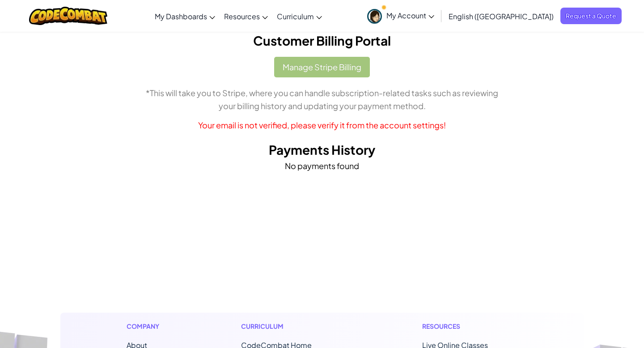 The height and width of the screenshot is (348, 644). Describe the element at coordinates (185, 16) in the screenshot. I see `a: My Dashboards` at that location.